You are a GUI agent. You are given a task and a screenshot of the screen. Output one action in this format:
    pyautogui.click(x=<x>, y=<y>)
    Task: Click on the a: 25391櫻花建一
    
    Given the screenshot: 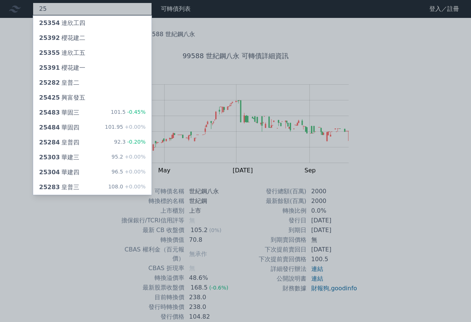 What is the action you would take?
    pyautogui.click(x=92, y=68)
    